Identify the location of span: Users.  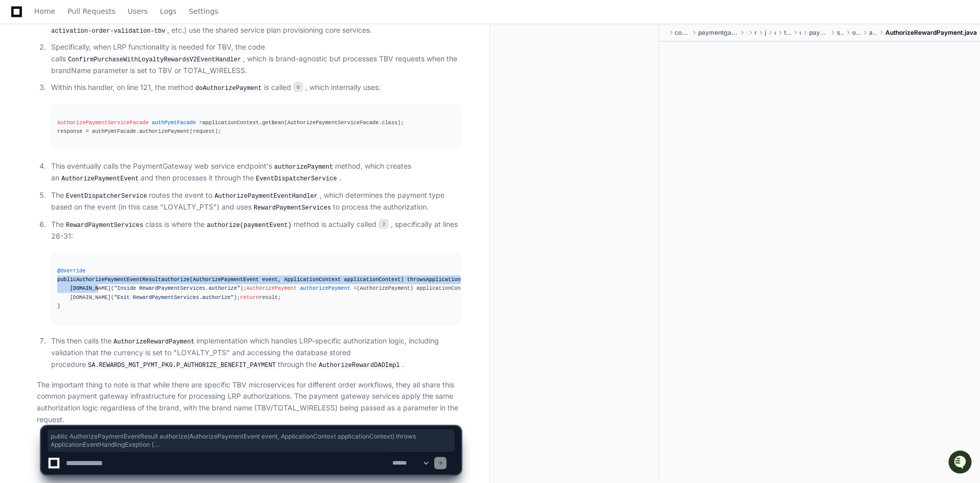
(137, 12).